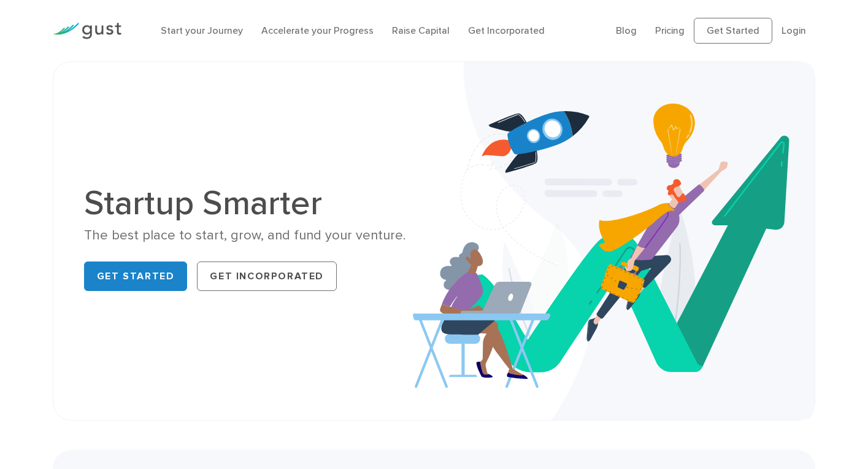 The height and width of the screenshot is (469, 868). I want to click on a: Accelerate your Progress, so click(317, 30).